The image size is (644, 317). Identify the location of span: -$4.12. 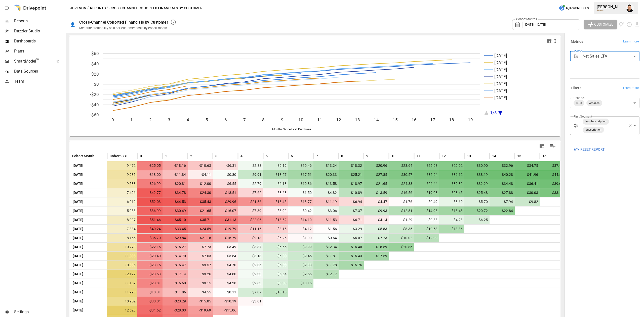
(302, 229).